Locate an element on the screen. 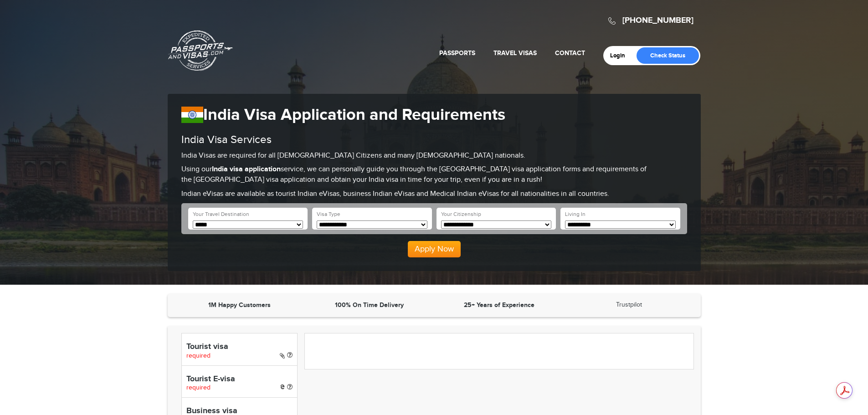 This screenshot has width=868, height=415. label: Visa Type is located at coordinates (329, 214).